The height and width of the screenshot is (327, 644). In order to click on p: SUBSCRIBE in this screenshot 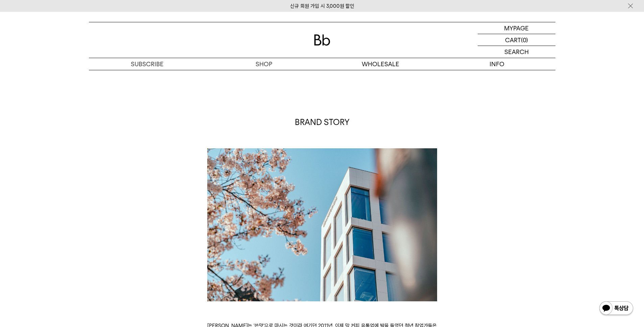, I will do `click(147, 64)`.